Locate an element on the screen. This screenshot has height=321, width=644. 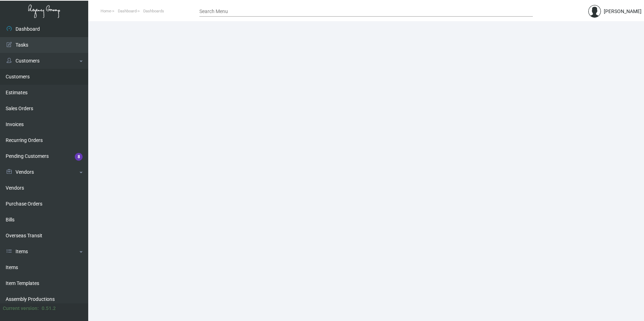
div: 0.51.2 is located at coordinates (49, 308).